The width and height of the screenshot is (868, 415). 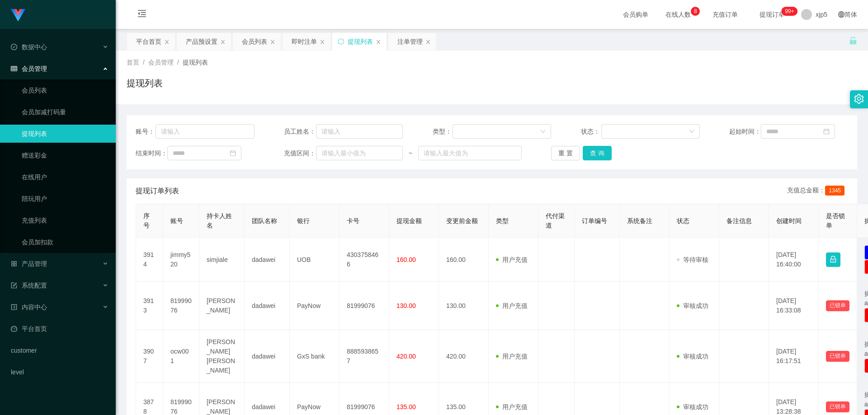 I want to click on button: 重 置, so click(x=565, y=153).